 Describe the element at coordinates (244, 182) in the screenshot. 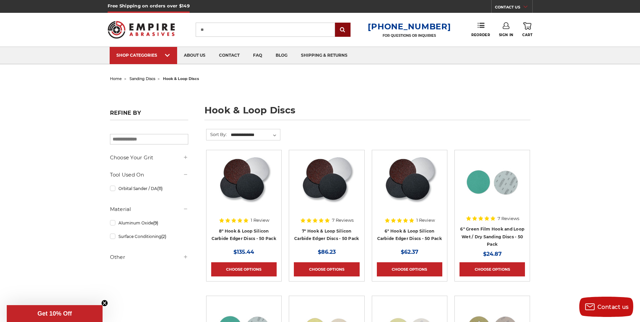

I see `img: Silicon Carbide 8" Hook & Loop Edger Discs` at that location.